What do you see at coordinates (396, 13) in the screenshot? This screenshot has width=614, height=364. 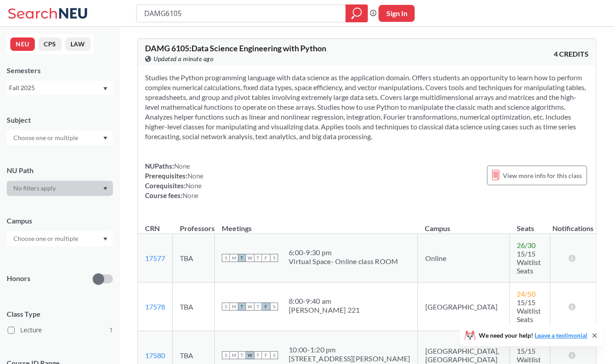 I see `button: Sign In` at bounding box center [396, 13].